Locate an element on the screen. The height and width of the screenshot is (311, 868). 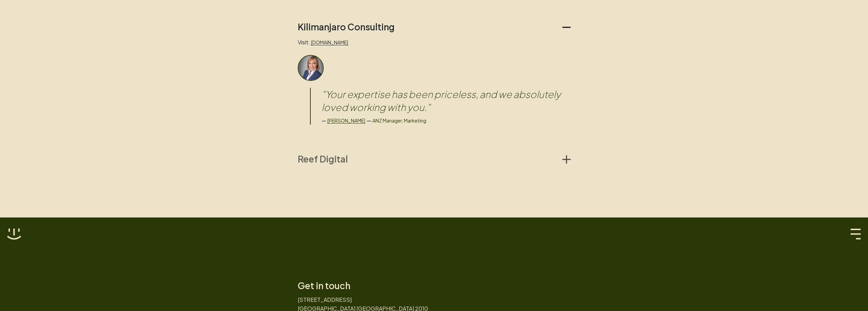
button: Kilimanjaro Consulting is located at coordinates (434, 27).